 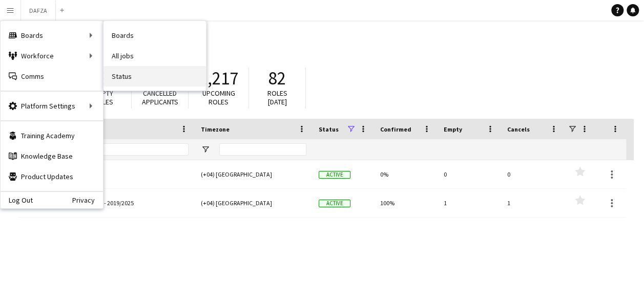 What do you see at coordinates (160, 97) in the screenshot?
I see `span: Cancelled applicants` at bounding box center [160, 97].